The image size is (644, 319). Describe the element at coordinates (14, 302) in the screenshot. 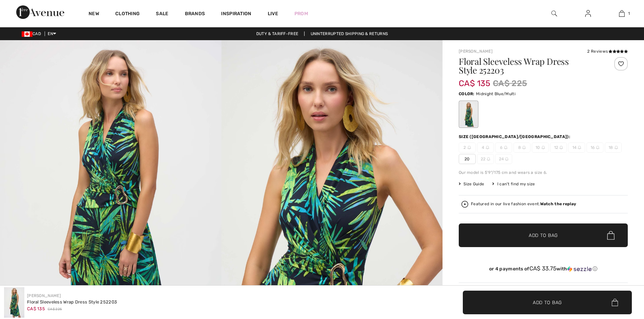

I see `img: Floral Sleeveless Wrap Dress Style 252203` at that location.